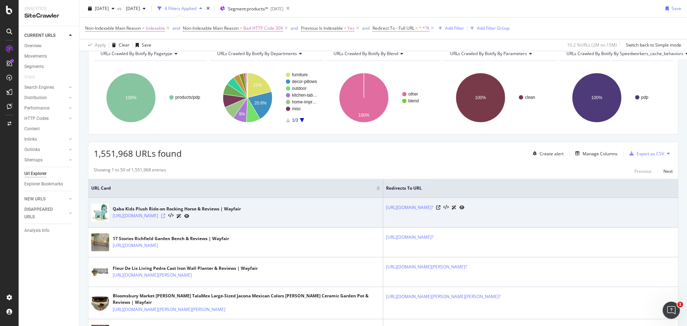  What do you see at coordinates (130, 171) in the screenshot?
I see `div: Showing 1 to 50 of 1,551,968 entries` at bounding box center [130, 171].